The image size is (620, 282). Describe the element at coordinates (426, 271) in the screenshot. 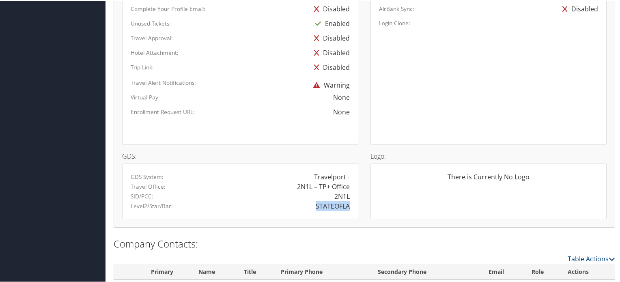

I see `th: Secondary Phone` at that location.